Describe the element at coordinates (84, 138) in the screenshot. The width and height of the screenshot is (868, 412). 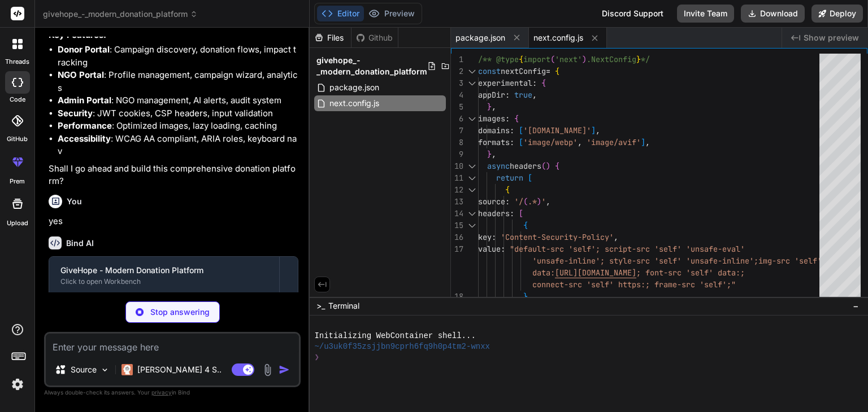
I see `strong: Accessibility` at that location.